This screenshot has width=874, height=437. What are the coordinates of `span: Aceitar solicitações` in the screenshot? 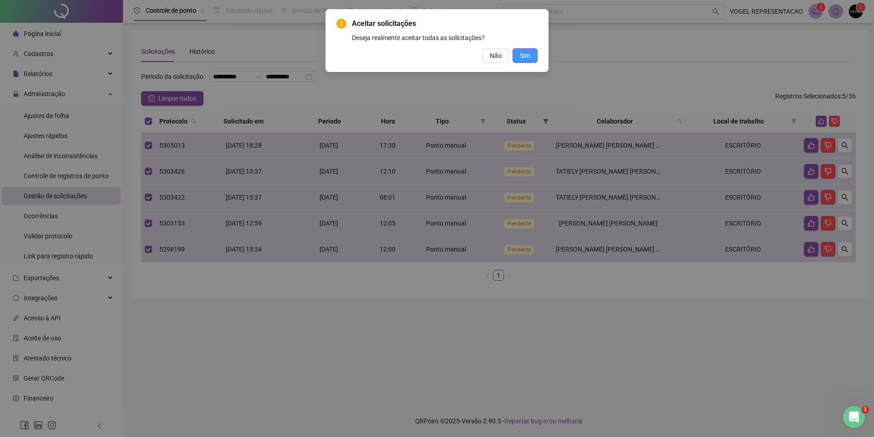 It's located at (445, 24).